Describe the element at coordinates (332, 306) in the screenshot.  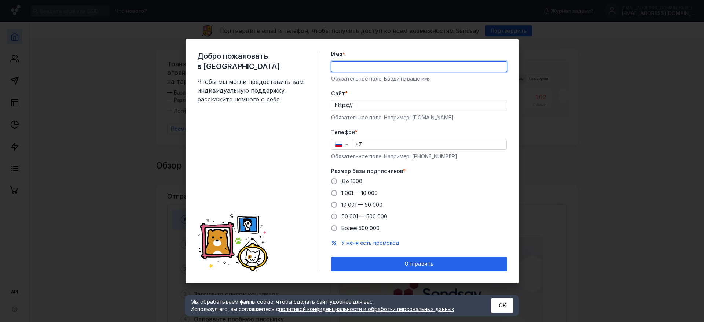
I see `div: Мы обрабатываем файлы cookie, чтобы сделать сайт удобнее для вас. Используя его, вы соглашаетесь c` at that location.